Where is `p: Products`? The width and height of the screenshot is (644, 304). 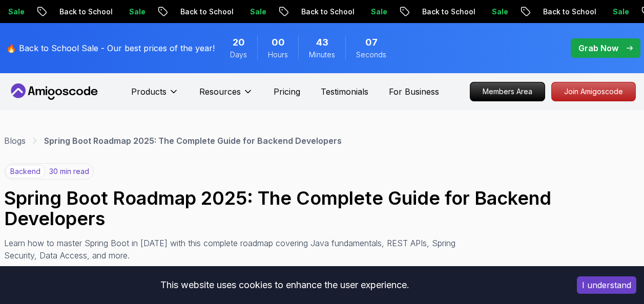 p: Products is located at coordinates (149, 92).